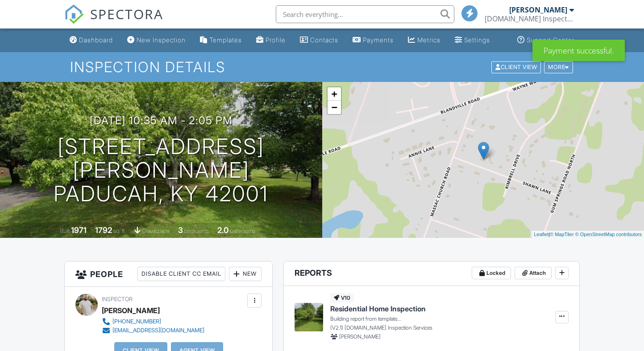 The image size is (644, 351). I want to click on div: Support Center, so click(550, 40).